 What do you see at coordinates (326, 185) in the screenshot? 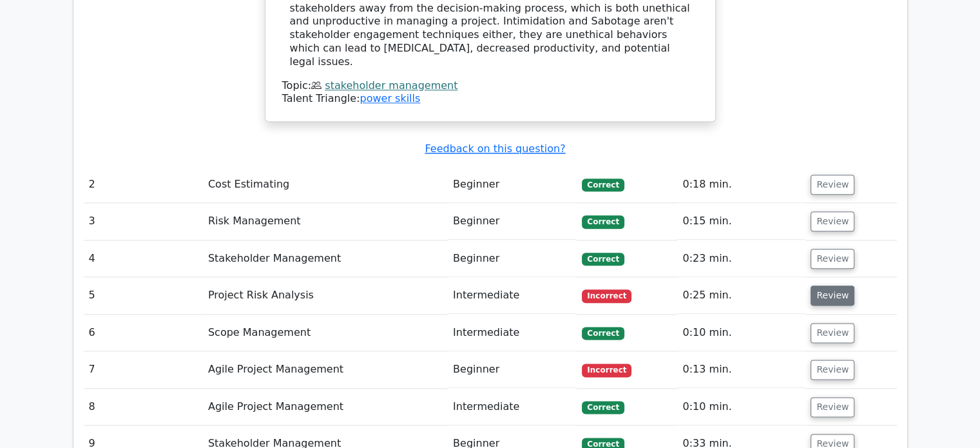
I see `td: Cost Estimating` at bounding box center [326, 185].